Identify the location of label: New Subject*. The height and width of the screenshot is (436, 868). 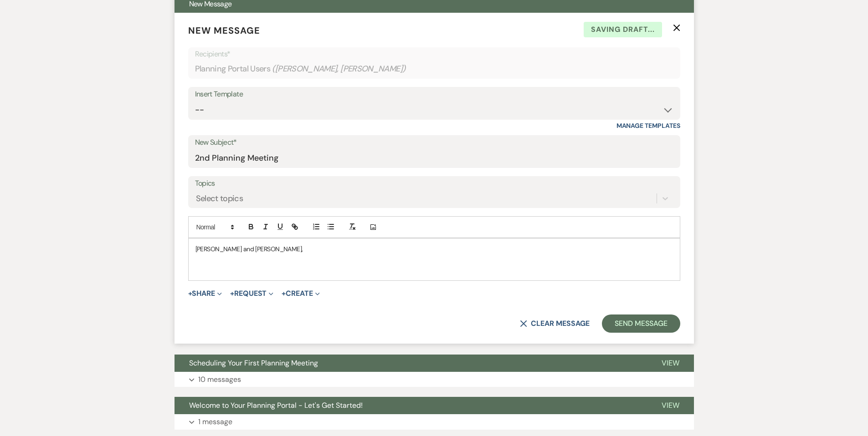
(434, 142).